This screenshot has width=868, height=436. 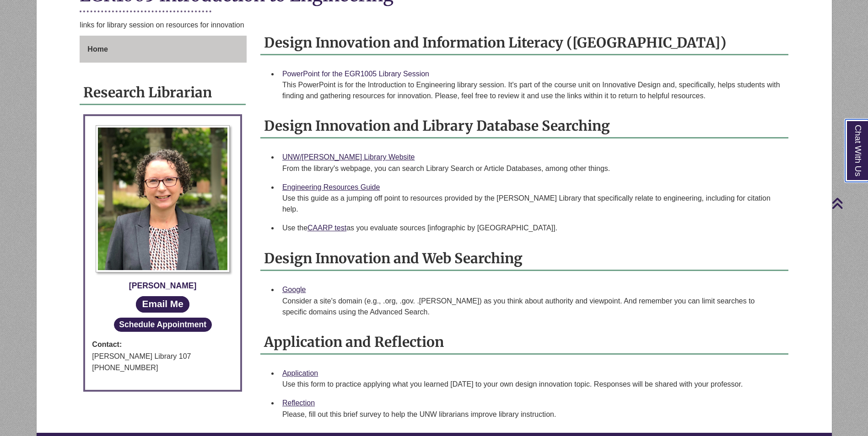 What do you see at coordinates (298, 403) in the screenshot?
I see `a: Reflection` at bounding box center [298, 403].